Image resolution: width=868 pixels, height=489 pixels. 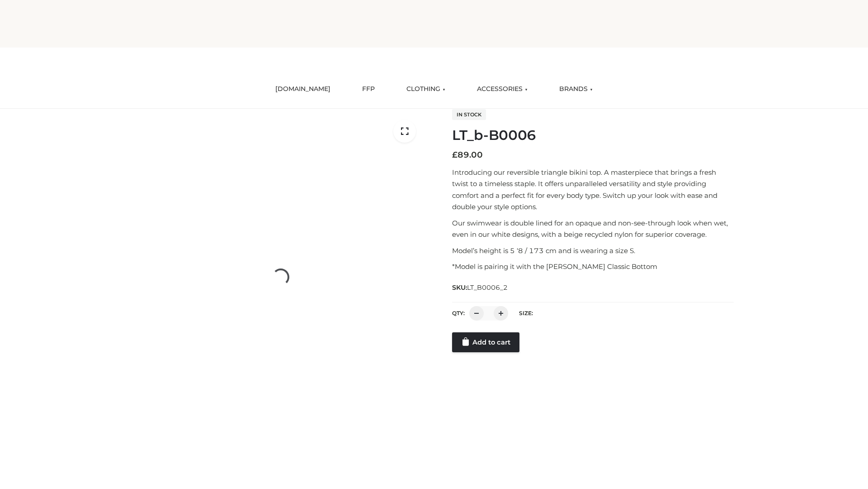 I want to click on label: QTY:, so click(x=459, y=313).